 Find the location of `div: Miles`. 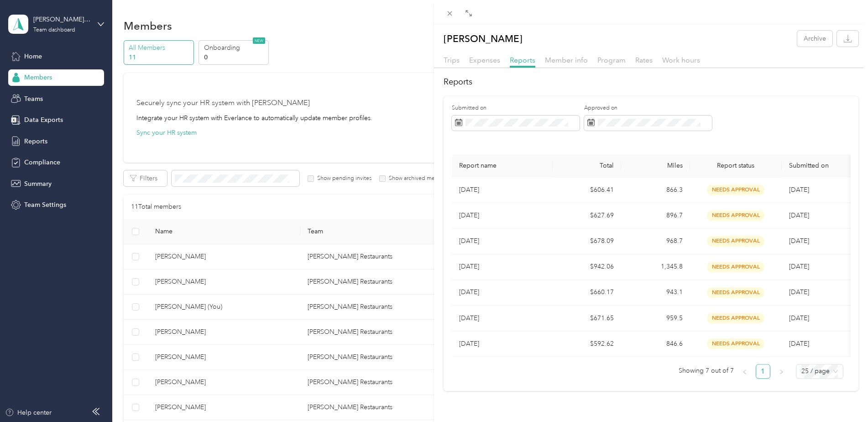

div: Miles is located at coordinates (655, 165).